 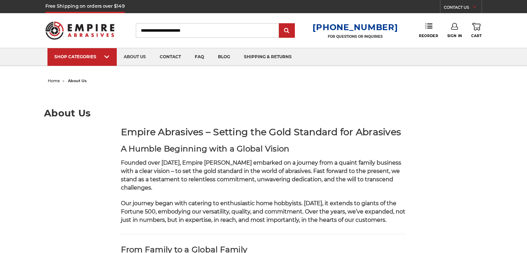 I want to click on a: about us, so click(x=135, y=57).